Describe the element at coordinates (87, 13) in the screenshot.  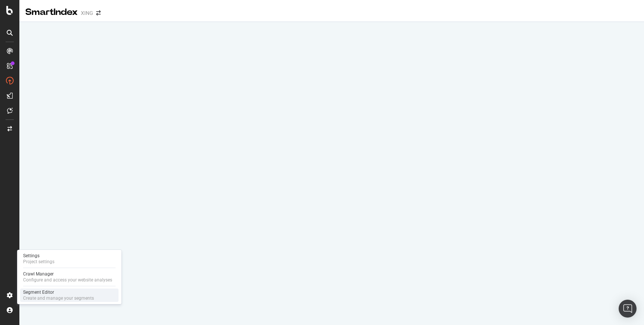
I see `div: XING` at that location.